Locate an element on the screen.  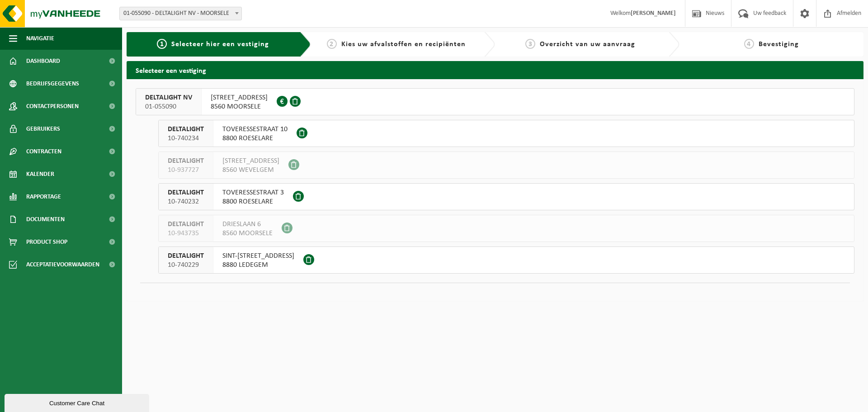
button: DELTALIGHT 10-740232 TOVERESSESTRAAT 38800 ROESELARE is located at coordinates (506, 197).